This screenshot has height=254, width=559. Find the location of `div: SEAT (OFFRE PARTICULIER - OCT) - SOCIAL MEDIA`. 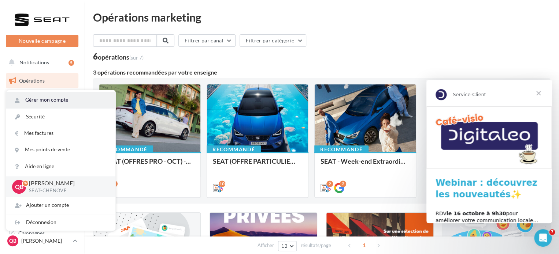

div: SEAT (OFFRE PARTICULIER - OCT) - SOCIAL MEDIA is located at coordinates (257, 165).